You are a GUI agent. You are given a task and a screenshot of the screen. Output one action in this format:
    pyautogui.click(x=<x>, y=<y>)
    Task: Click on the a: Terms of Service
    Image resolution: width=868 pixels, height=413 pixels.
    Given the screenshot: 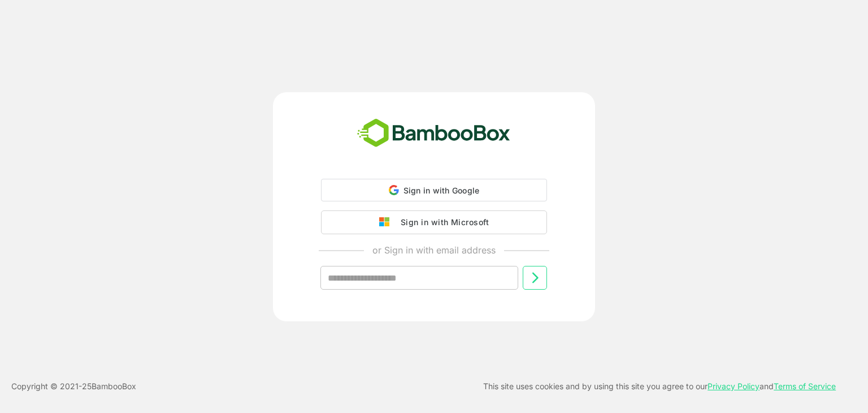 What is the action you would take?
    pyautogui.click(x=805, y=386)
    